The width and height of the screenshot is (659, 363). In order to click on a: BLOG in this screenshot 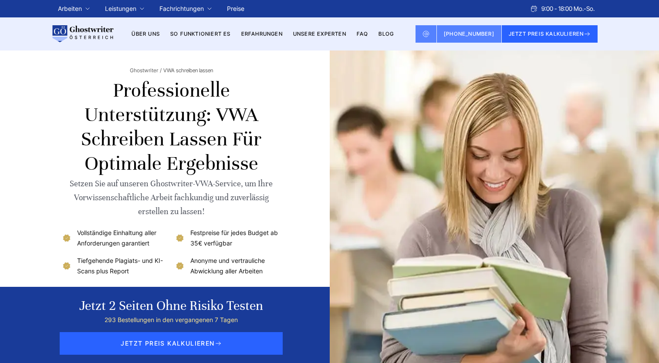, I will do `click(386, 34)`.